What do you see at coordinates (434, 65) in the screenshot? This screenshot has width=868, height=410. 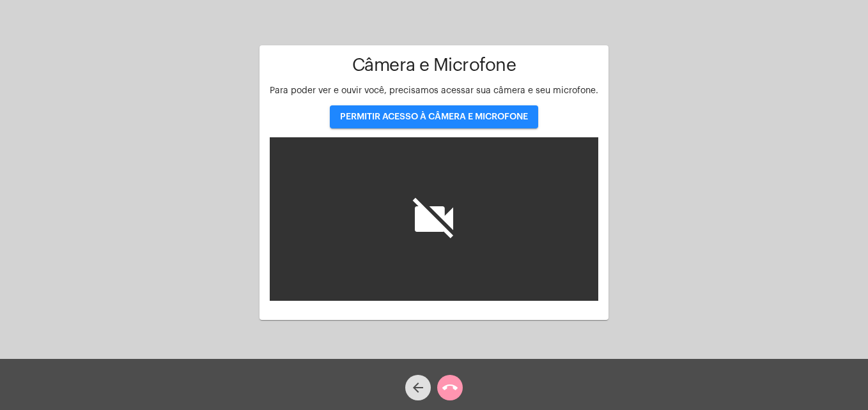 I see `h1: Câmera e Microfone` at bounding box center [434, 65].